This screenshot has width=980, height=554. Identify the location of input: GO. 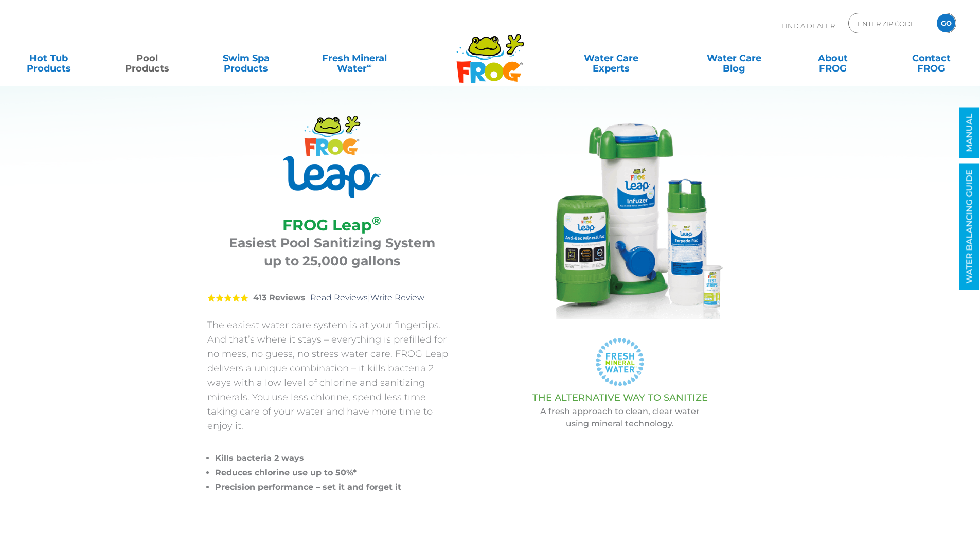
(946, 23).